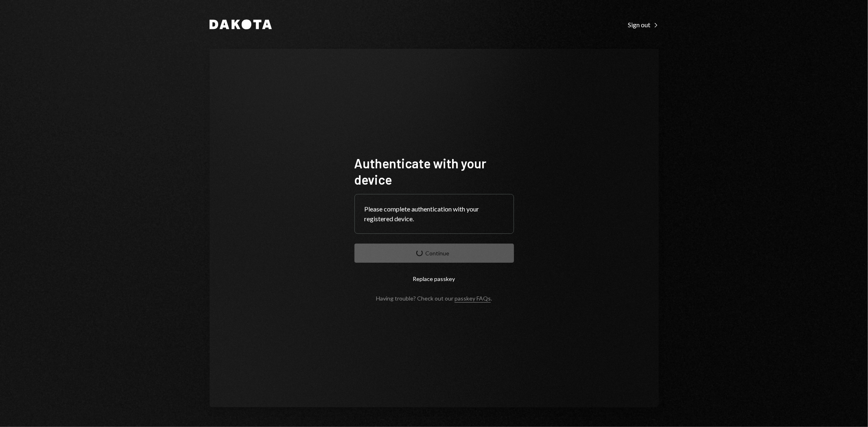 The height and width of the screenshot is (427, 868). Describe the element at coordinates (434, 279) in the screenshot. I see `button: Replace passkey` at that location.